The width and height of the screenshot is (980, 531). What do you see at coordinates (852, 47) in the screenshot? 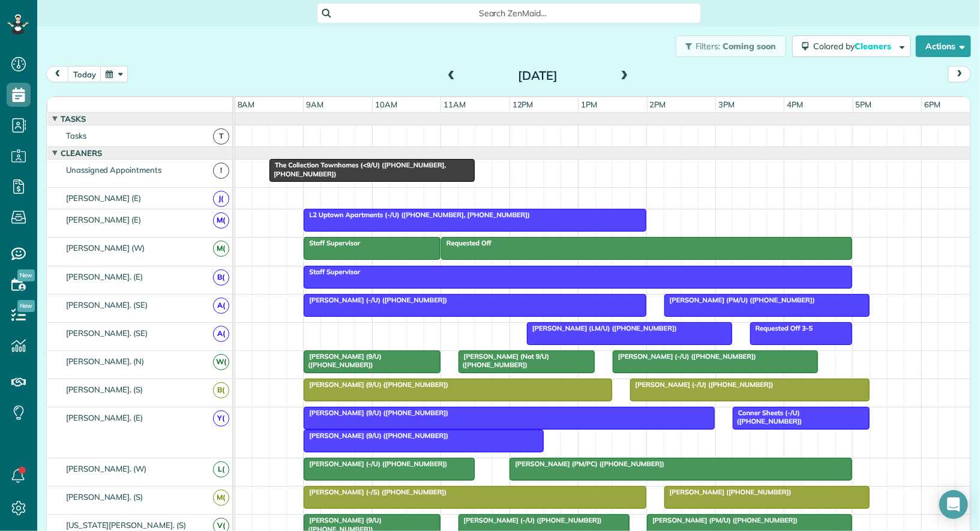
I see `button: Colored byCleaners` at bounding box center [852, 47].